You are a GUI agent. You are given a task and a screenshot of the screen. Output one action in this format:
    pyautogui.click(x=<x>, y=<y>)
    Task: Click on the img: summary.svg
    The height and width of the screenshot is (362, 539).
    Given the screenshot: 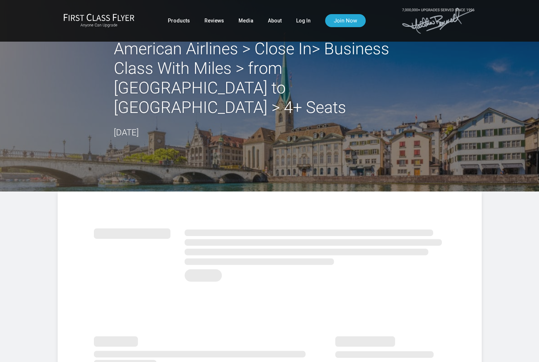 What is the action you would take?
    pyautogui.click(x=270, y=253)
    